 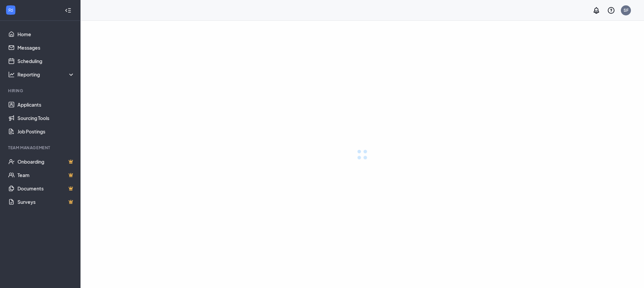 What do you see at coordinates (46, 202) in the screenshot?
I see `a: SurveysCrown` at bounding box center [46, 202].